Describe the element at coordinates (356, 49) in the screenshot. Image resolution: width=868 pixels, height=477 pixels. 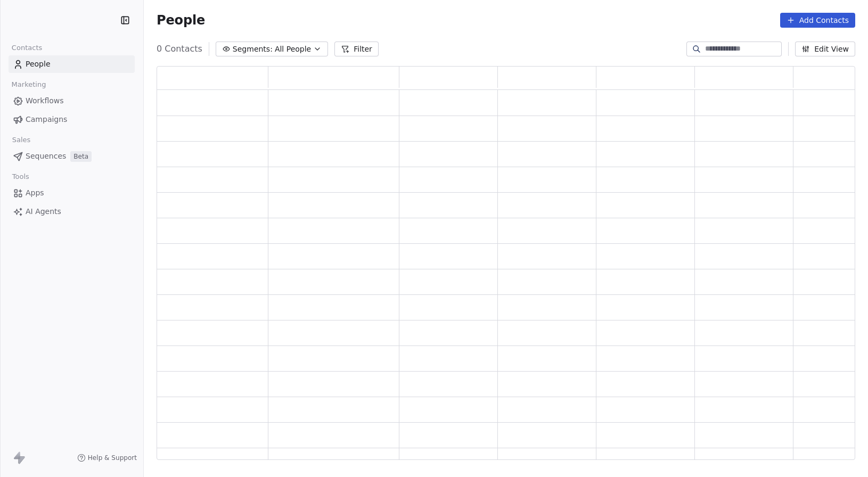
I see `button: Filter` at that location.